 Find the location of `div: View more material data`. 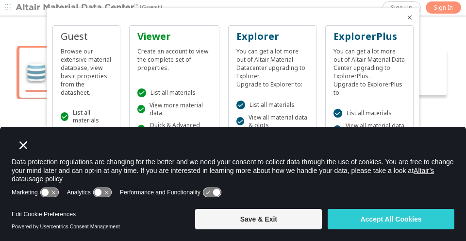

div: View more material data is located at coordinates (174, 109).